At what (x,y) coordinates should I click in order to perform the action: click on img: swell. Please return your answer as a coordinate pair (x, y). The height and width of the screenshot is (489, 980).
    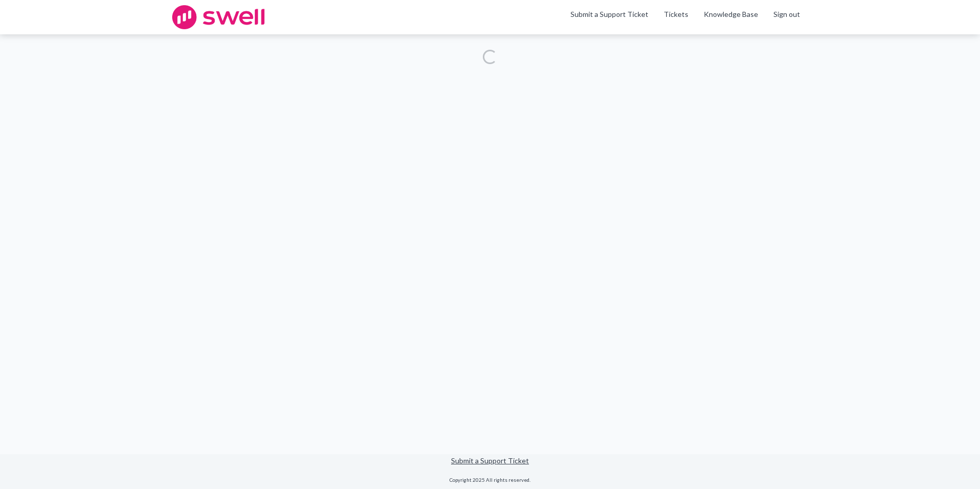
    Looking at the image, I should click on (218, 17).